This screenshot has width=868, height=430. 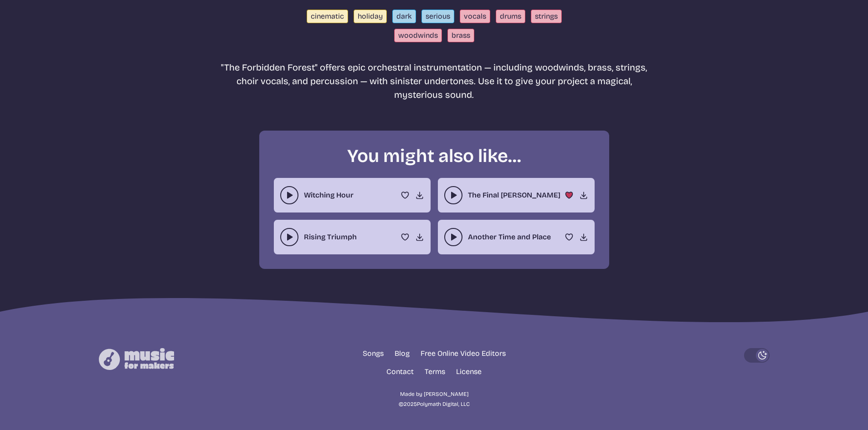 What do you see at coordinates (460, 36) in the screenshot?
I see `button: brass` at bounding box center [460, 36].